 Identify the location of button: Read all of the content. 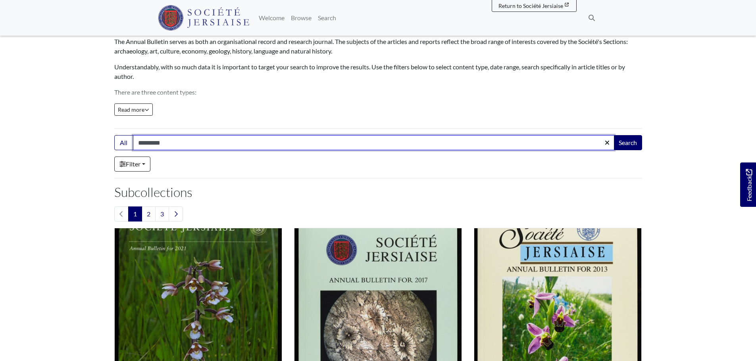
(133, 109).